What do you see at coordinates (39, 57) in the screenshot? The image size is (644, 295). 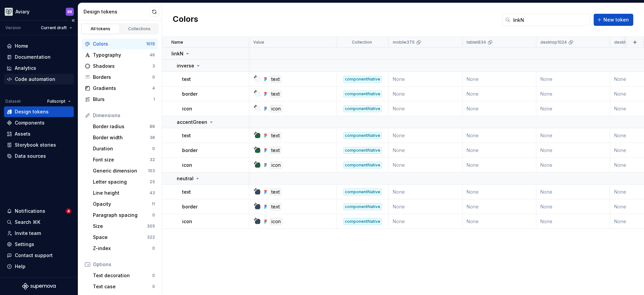 I see `a: Documentation` at bounding box center [39, 57].